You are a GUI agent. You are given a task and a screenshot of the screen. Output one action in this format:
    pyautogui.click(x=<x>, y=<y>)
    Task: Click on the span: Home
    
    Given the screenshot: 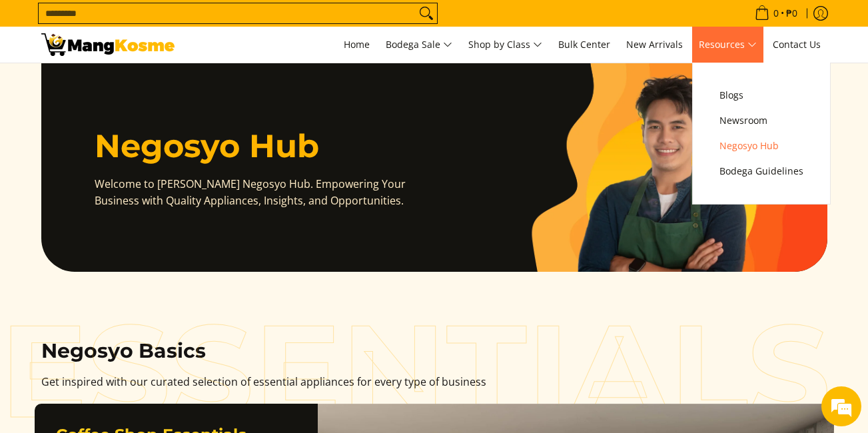 What is the action you would take?
    pyautogui.click(x=357, y=44)
    